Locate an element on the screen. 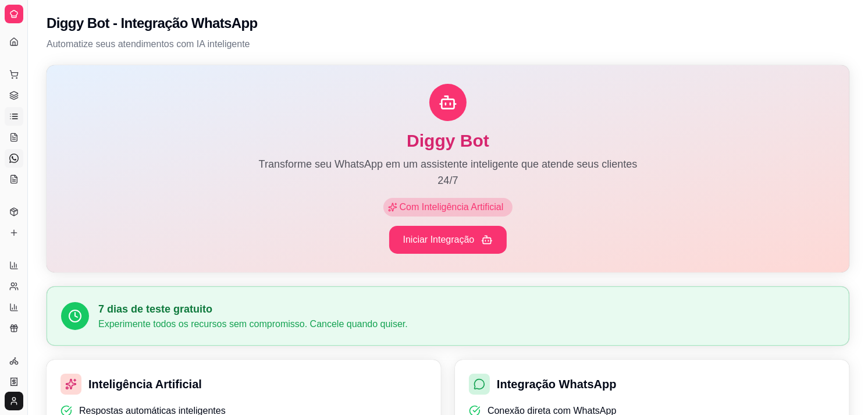  p: Experimente todos os recursos sem compromisso. Cancele quando quiser. is located at coordinates (466, 325).